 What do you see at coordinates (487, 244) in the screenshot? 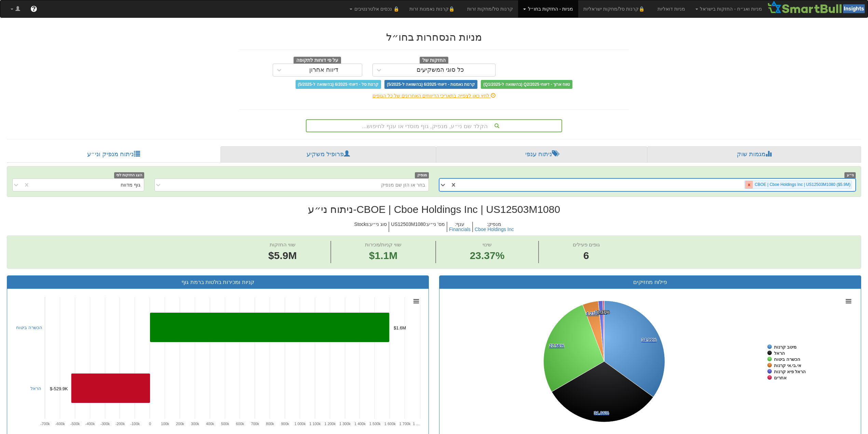
I see `span: שינוי` at bounding box center [487, 244].